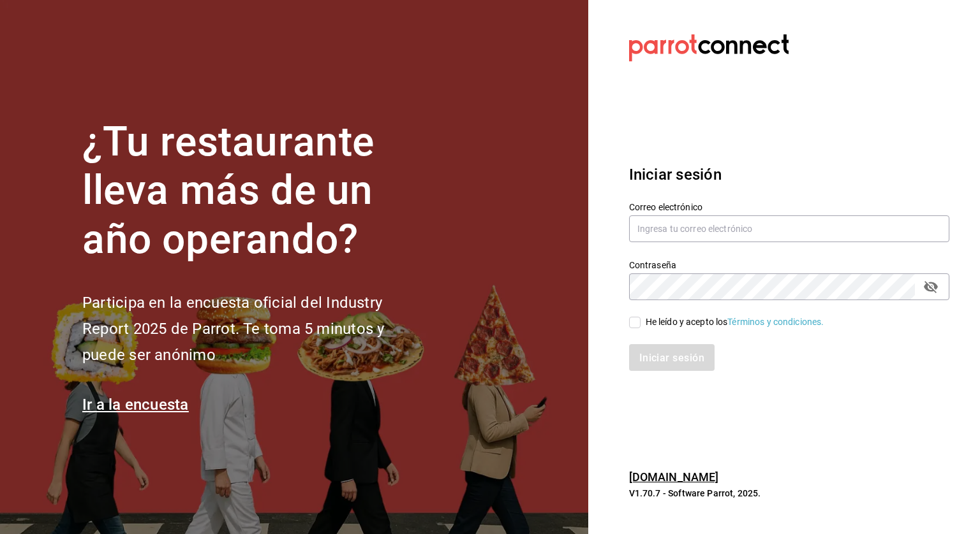 The image size is (980, 534). Describe the element at coordinates (653, 264) in the screenshot. I see `font: Contraseña` at that location.